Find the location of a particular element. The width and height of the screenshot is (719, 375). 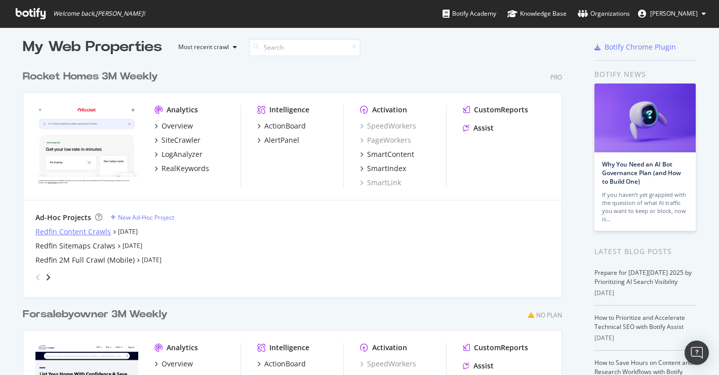

div: Redfin Content Crawls is located at coordinates (73, 232).